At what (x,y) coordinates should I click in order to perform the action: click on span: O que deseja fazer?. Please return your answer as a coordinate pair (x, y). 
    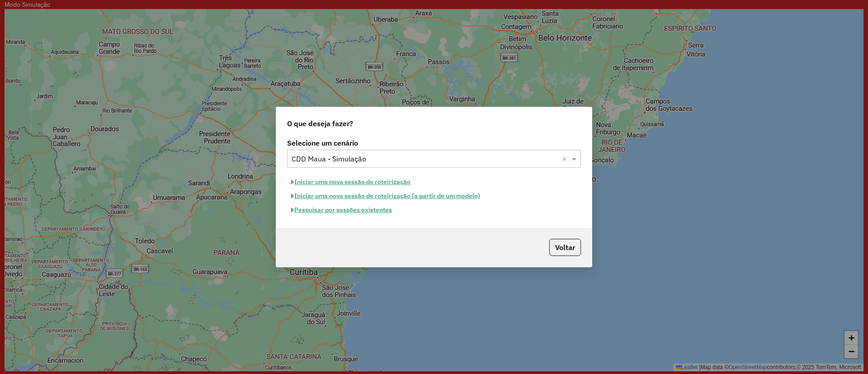
    Looking at the image, I should click on (320, 124).